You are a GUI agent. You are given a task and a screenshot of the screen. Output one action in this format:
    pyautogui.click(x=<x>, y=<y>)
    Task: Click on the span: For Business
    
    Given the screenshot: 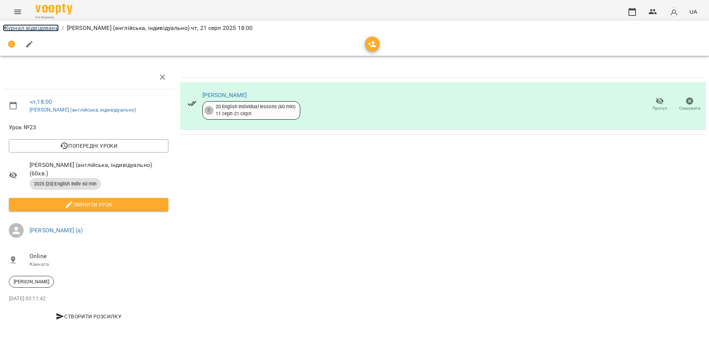 What is the action you would take?
    pyautogui.click(x=54, y=17)
    